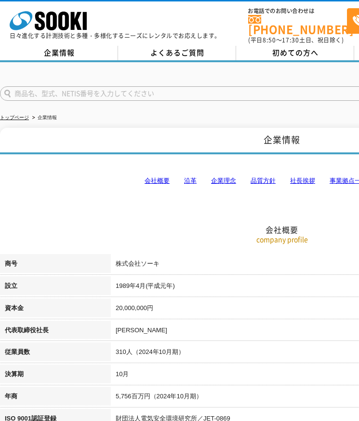  I want to click on a: 社長挨拶, so click(303, 180).